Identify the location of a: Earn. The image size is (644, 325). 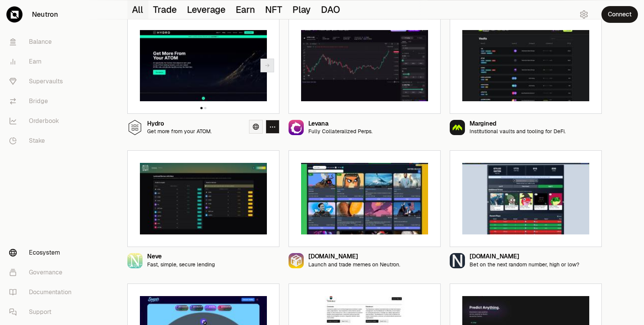
(43, 62).